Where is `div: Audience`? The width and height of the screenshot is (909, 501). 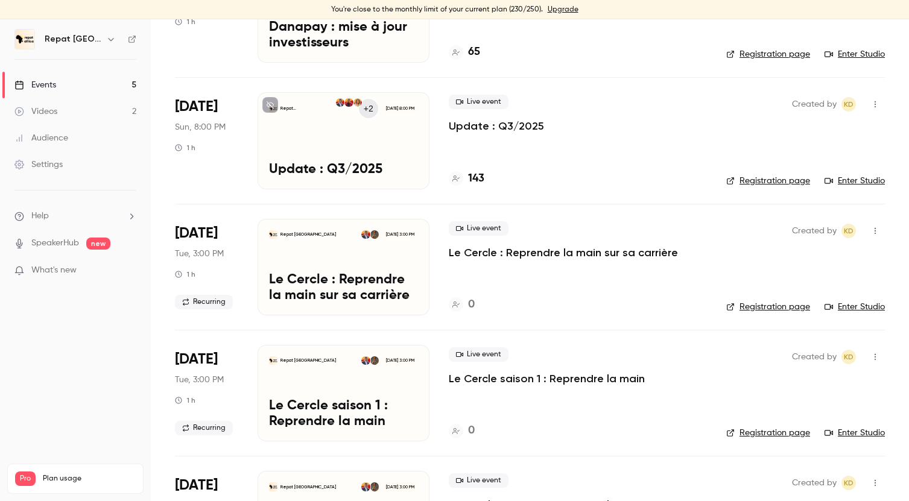 div: Audience is located at coordinates (41, 138).